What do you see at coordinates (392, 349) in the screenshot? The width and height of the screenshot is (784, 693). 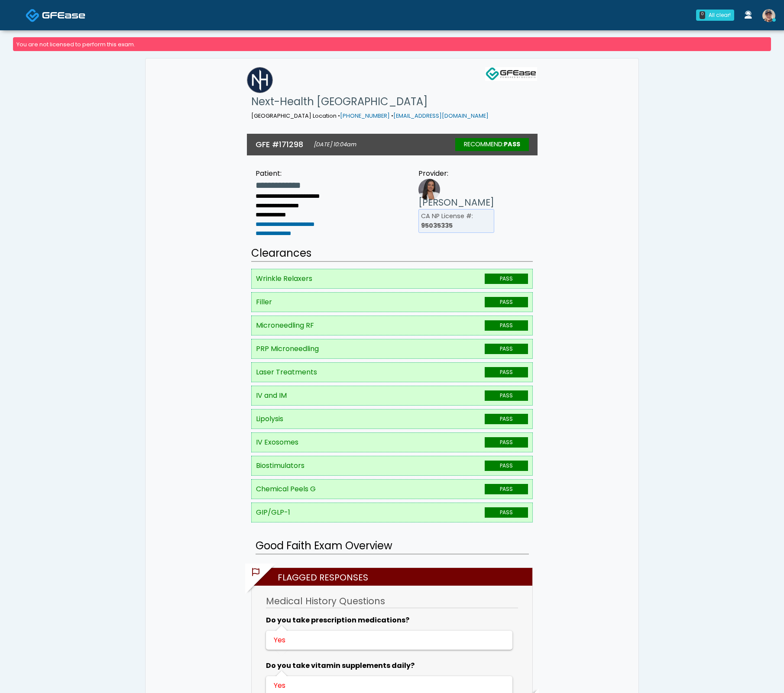 I see `li: PRP Microneedling` at bounding box center [392, 349].